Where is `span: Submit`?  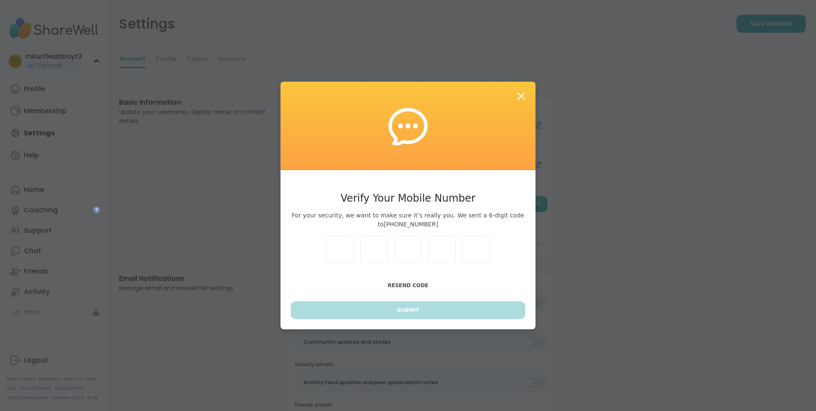 span: Submit is located at coordinates (408, 310).